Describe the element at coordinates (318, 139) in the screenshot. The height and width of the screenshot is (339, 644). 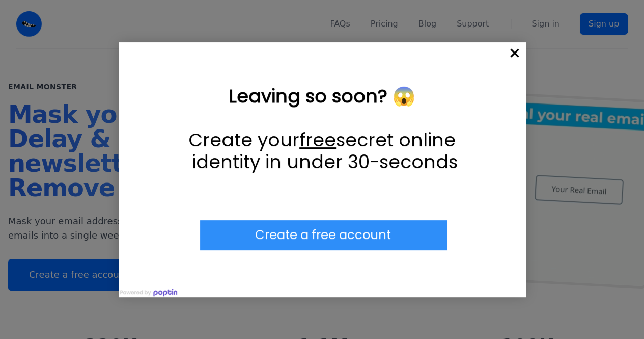
I see `u: free` at that location.